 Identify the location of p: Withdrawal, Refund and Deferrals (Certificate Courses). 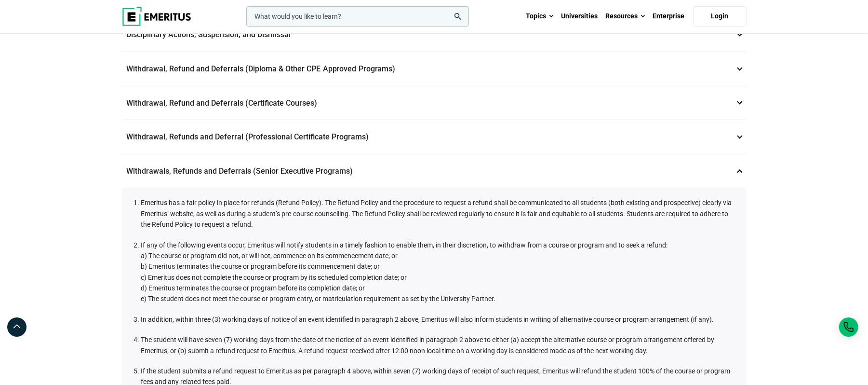
(434, 103).